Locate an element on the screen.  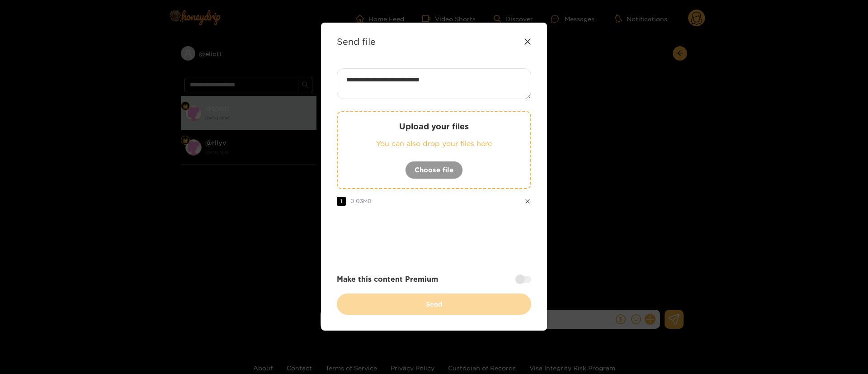
button: Send is located at coordinates (434, 304).